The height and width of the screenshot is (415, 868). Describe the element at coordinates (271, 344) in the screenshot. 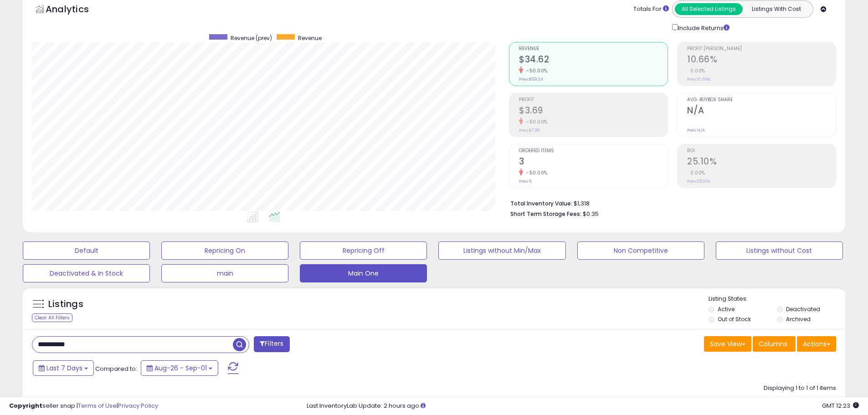

I see `button: Filters` at that location.